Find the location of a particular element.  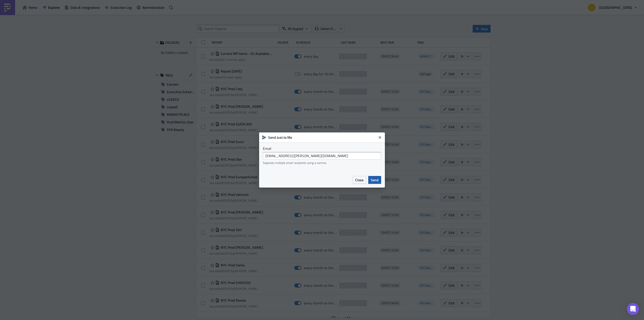

span: Send is located at coordinates (375, 180).